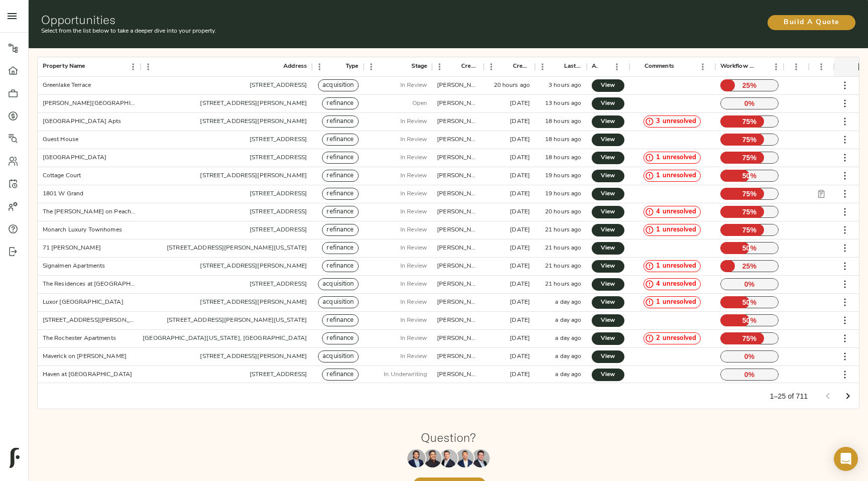 Image resolution: width=868 pixels, height=481 pixels. I want to click on img: Zach Frizzera, so click(449, 459).